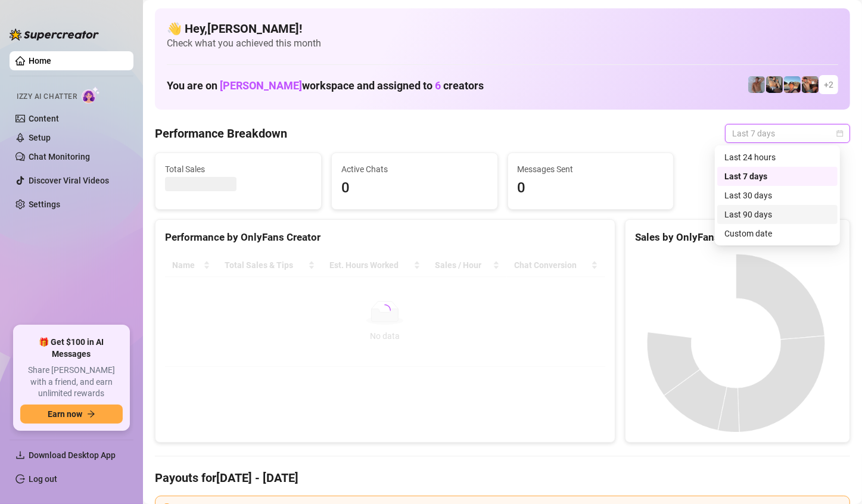 The image size is (862, 504). What do you see at coordinates (438, 85) in the screenshot?
I see `span: 6` at bounding box center [438, 85].